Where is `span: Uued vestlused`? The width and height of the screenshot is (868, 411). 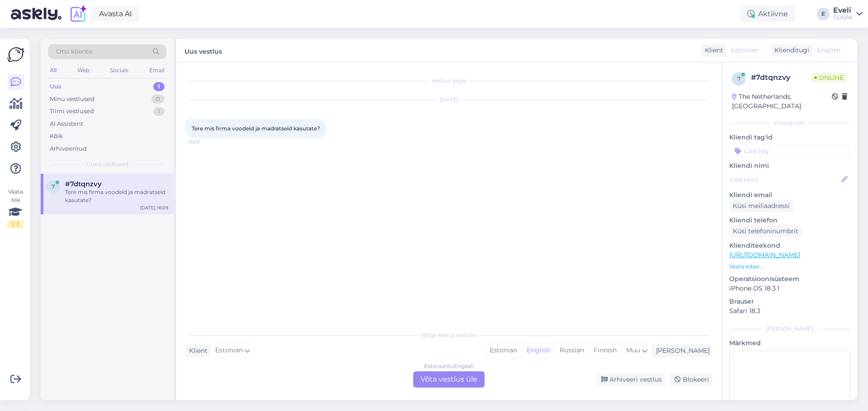
span: Uued vestlused is located at coordinates (107, 165).